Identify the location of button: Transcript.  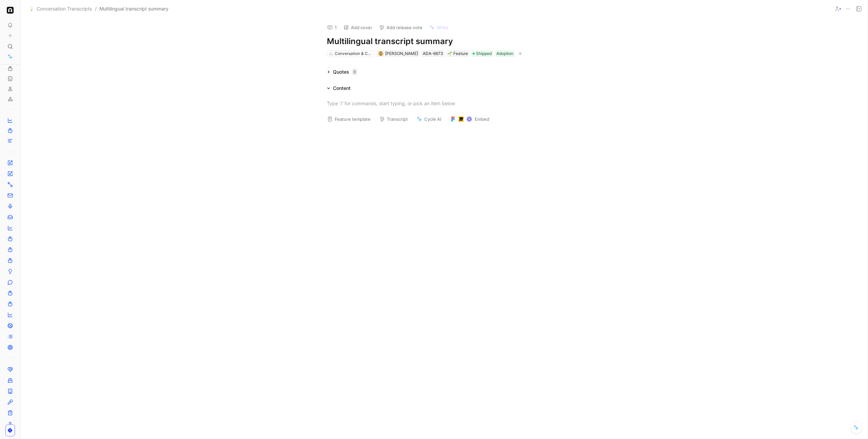
(394, 119).